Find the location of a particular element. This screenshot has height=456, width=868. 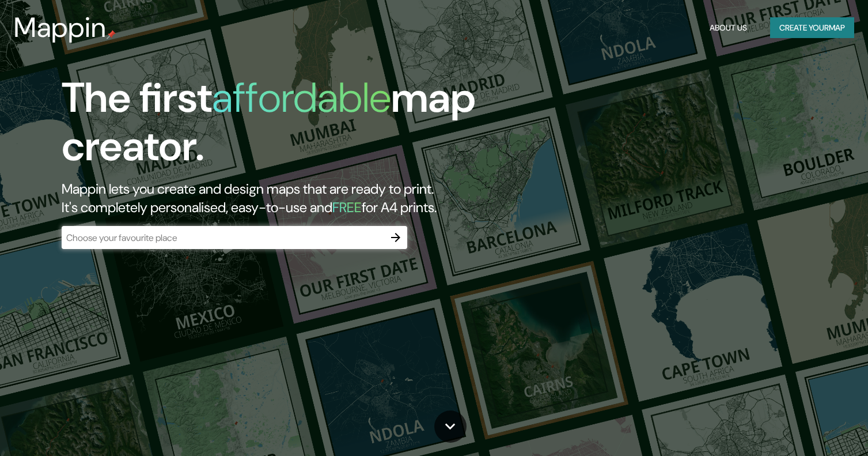

h3: Mappin is located at coordinates (60, 27).